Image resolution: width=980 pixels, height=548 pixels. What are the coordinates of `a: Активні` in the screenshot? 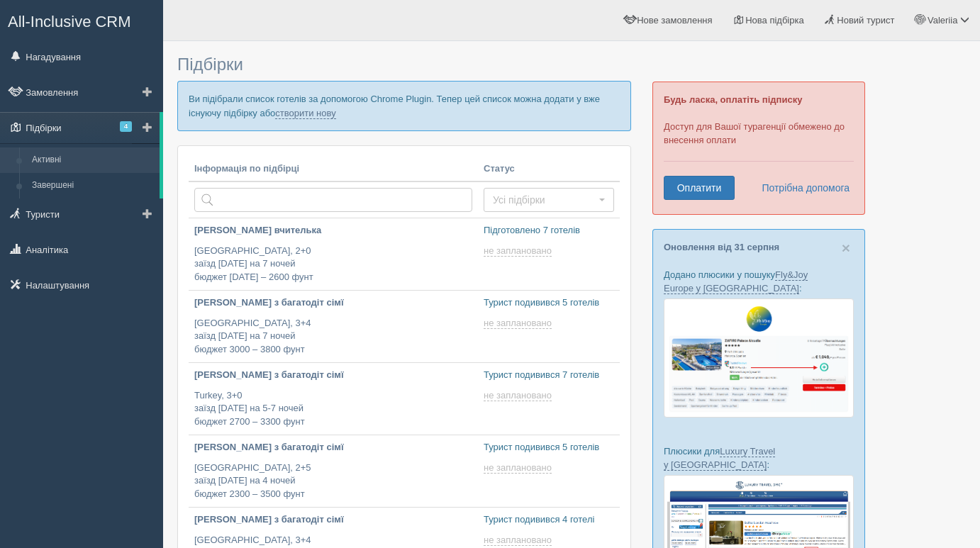 It's located at (92, 160).